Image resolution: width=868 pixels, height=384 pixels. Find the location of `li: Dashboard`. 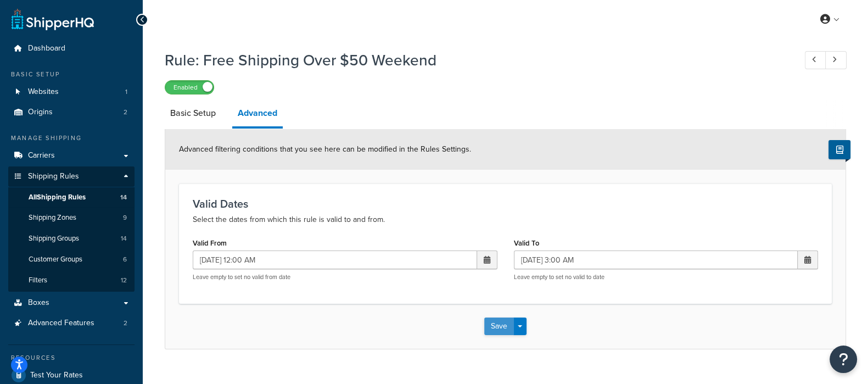

li: Dashboard is located at coordinates (71, 49).